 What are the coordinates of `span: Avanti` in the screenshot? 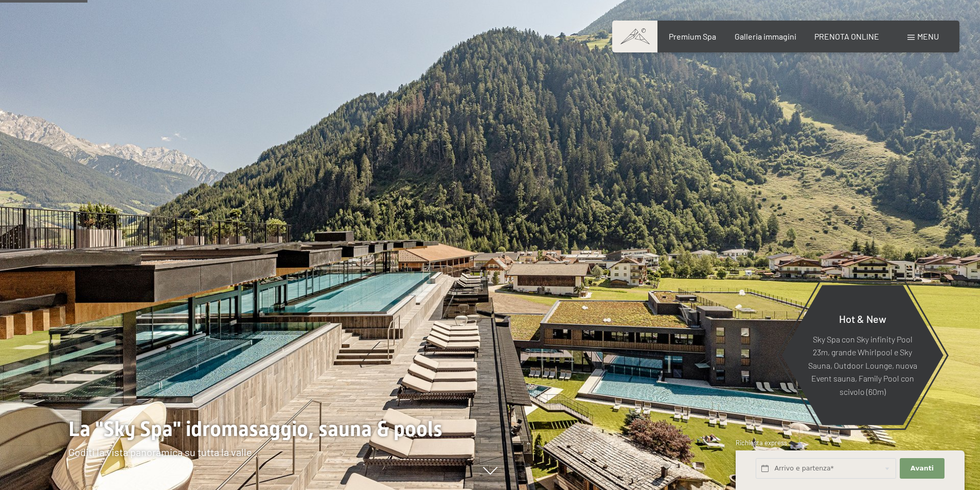 It's located at (922, 468).